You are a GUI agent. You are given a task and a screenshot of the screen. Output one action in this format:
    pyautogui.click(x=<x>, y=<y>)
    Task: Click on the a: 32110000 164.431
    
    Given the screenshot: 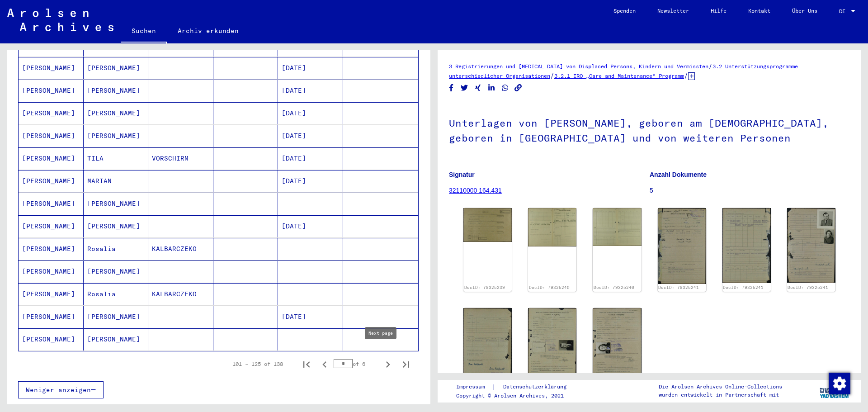 What is the action you would take?
    pyautogui.click(x=475, y=190)
    